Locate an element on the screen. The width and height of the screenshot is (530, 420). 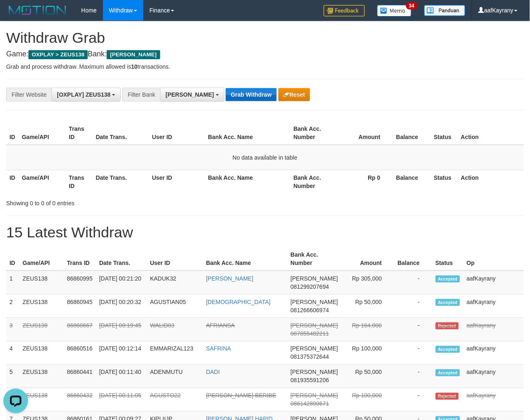
button: Reset is located at coordinates (294, 95).